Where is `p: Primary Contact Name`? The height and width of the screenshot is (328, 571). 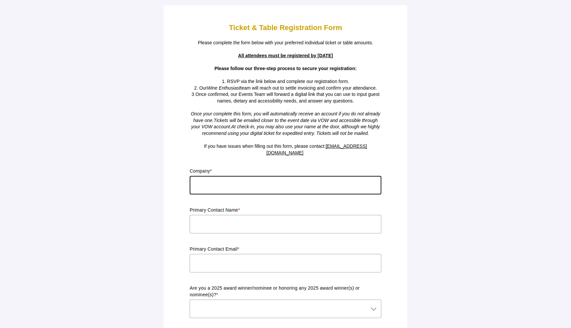
p: Primary Contact Name is located at coordinates (286, 210).